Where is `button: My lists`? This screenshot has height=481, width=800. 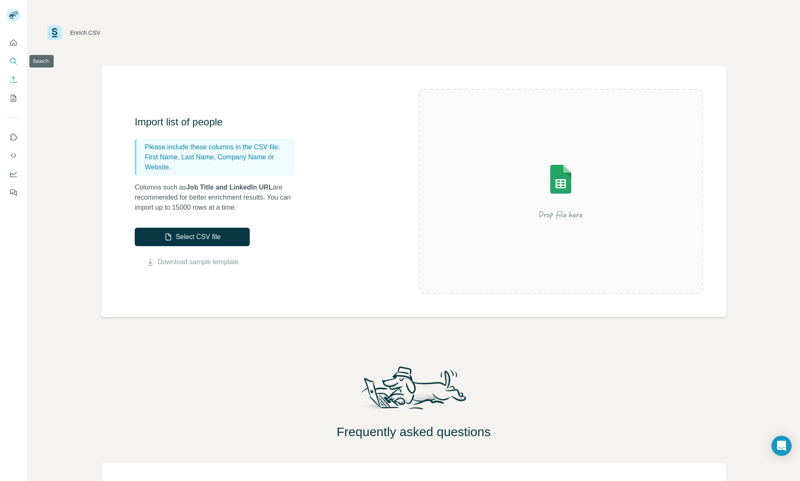
button: My lists is located at coordinates (13, 98).